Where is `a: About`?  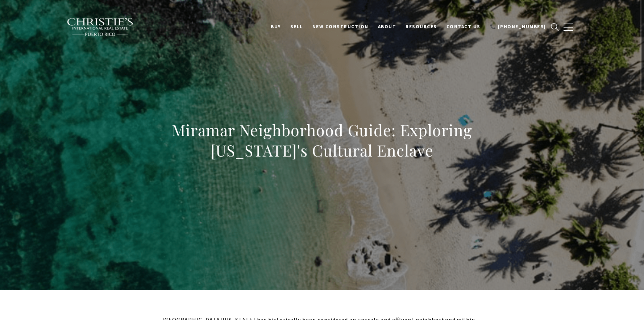
a: About is located at coordinates (387, 27).